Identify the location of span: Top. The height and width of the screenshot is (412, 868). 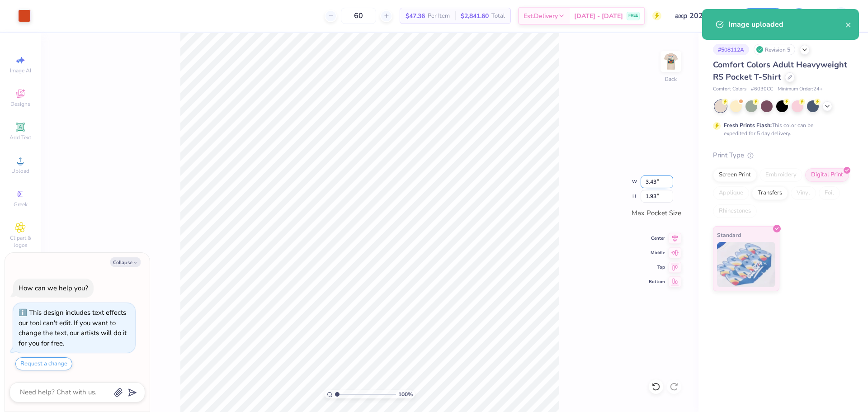
(656, 267).